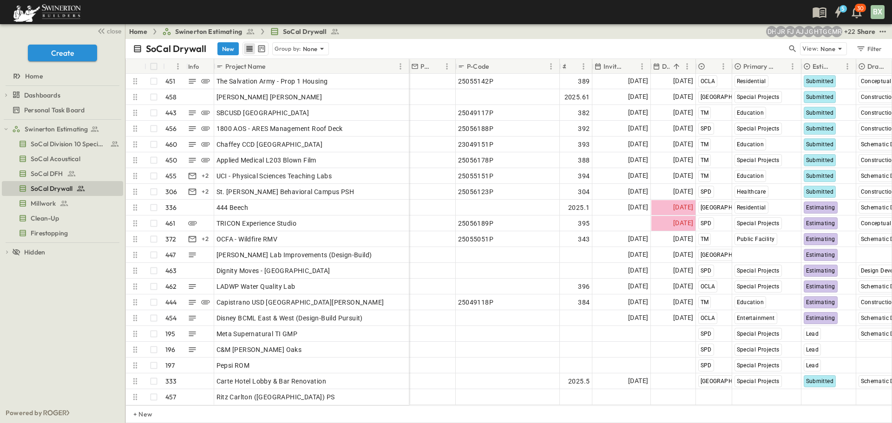 The height and width of the screenshot is (423, 892). Describe the element at coordinates (821, 66) in the screenshot. I see `p: Estimate Status` at that location.